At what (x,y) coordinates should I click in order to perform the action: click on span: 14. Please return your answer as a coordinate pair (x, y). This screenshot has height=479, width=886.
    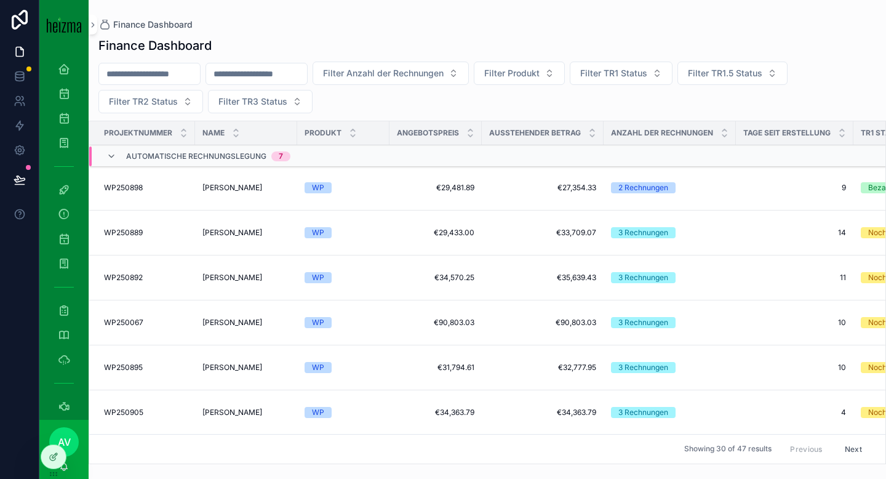
    Looking at the image, I should click on (795, 233).